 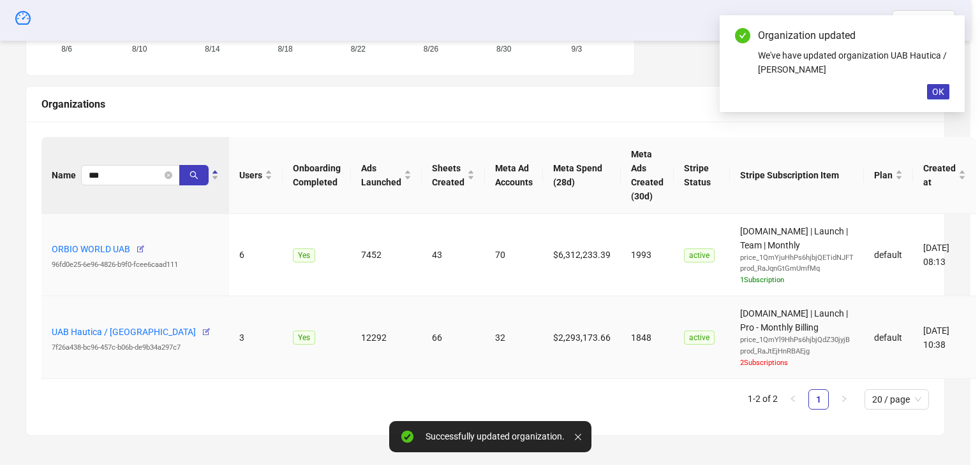 What do you see at coordinates (937, 92) in the screenshot?
I see `button: OK` at bounding box center [937, 92].